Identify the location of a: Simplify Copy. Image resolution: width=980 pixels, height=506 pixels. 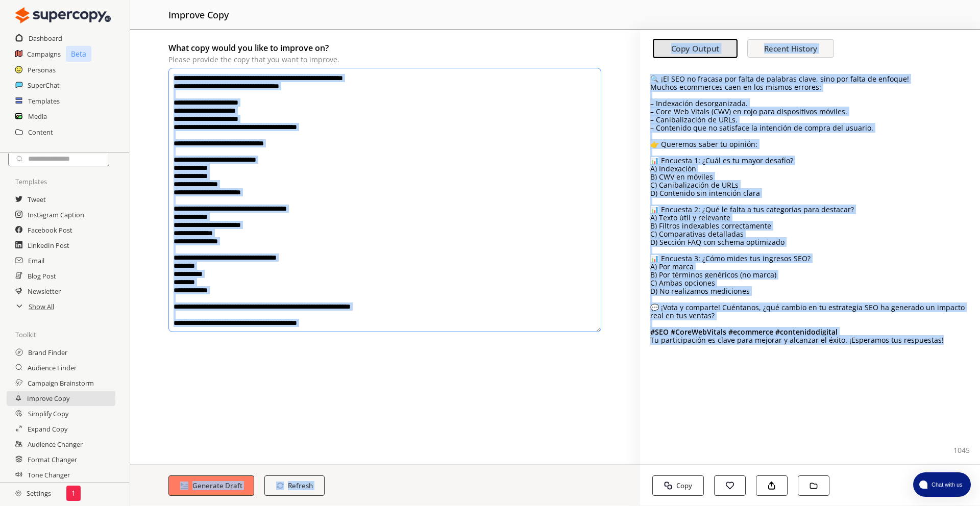
(48, 414).